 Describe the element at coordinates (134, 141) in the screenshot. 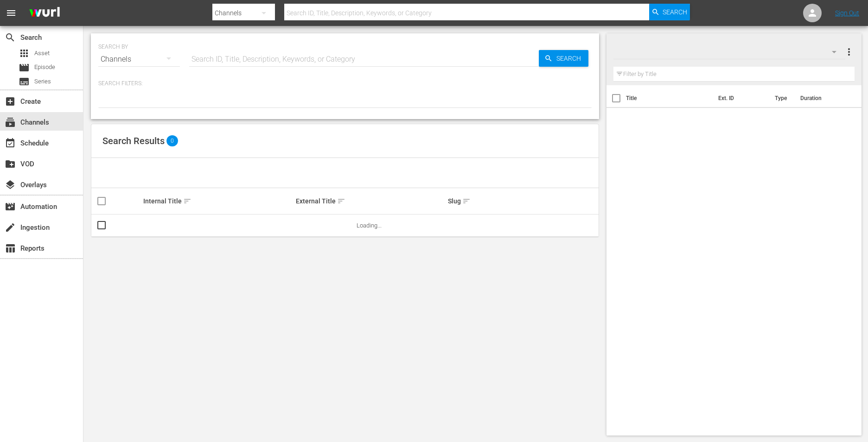

I see `span: Search Results` at that location.